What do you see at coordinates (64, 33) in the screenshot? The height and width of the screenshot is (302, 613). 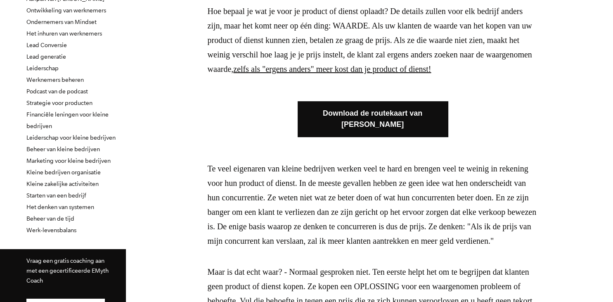 I see `a: Het inhuren van werknemers` at bounding box center [64, 33].